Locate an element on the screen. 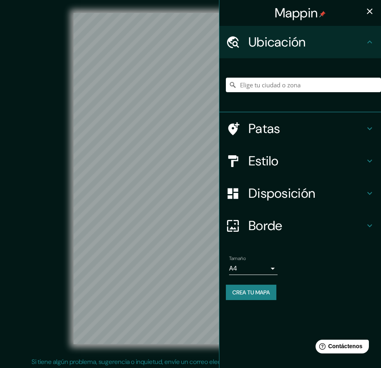  font: Disposición is located at coordinates (282, 193).